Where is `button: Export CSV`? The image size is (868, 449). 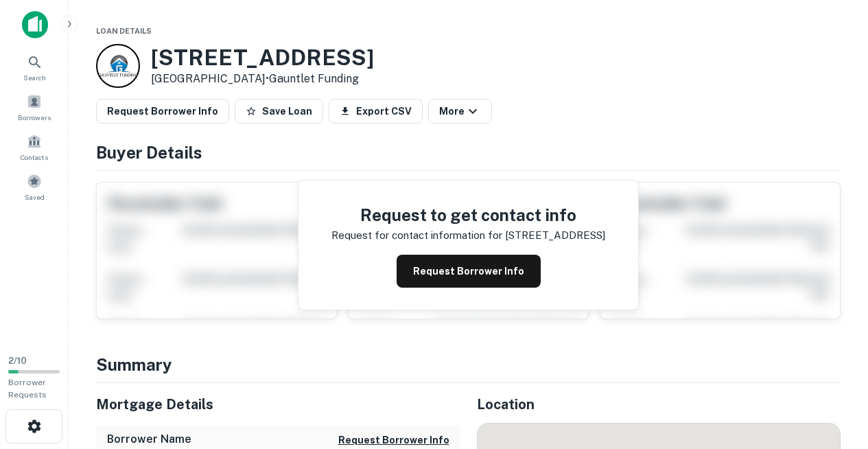
button: Export CSV is located at coordinates (376, 111).